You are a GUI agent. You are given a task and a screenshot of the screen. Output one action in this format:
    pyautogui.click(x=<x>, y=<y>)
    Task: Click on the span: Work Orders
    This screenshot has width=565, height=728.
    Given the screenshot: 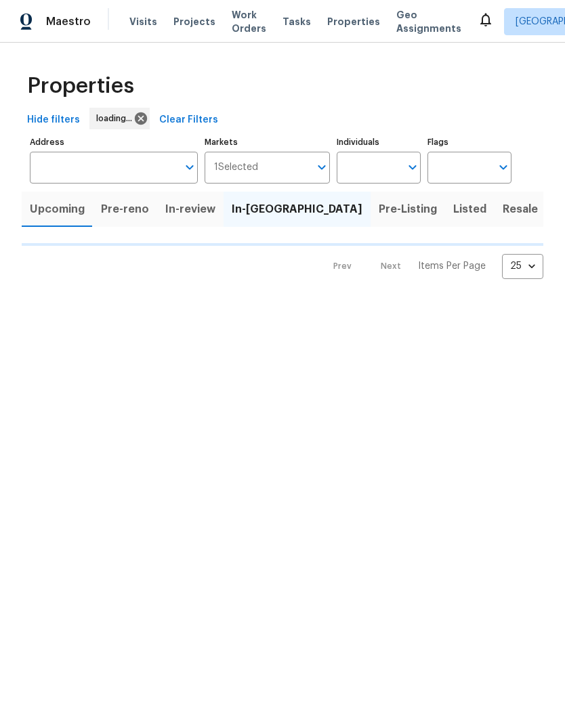 What is the action you would take?
    pyautogui.click(x=249, y=22)
    